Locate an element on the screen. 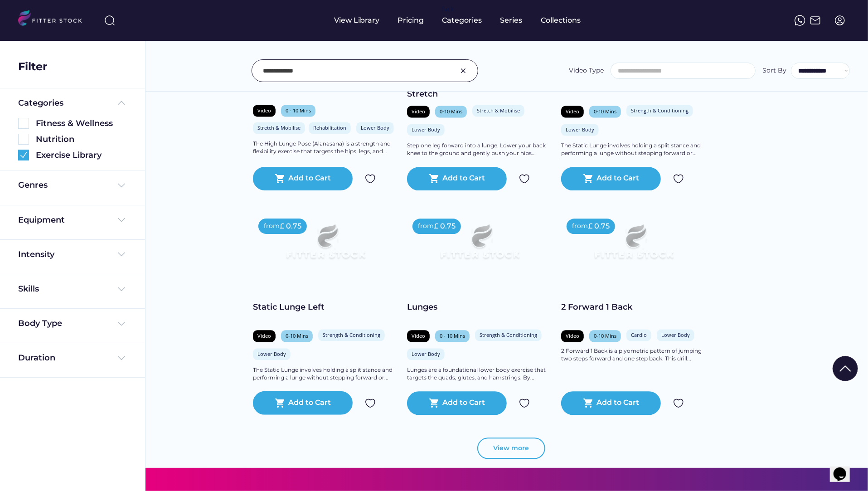  img: Frame%20%285%29.svg is located at coordinates (121, 103).